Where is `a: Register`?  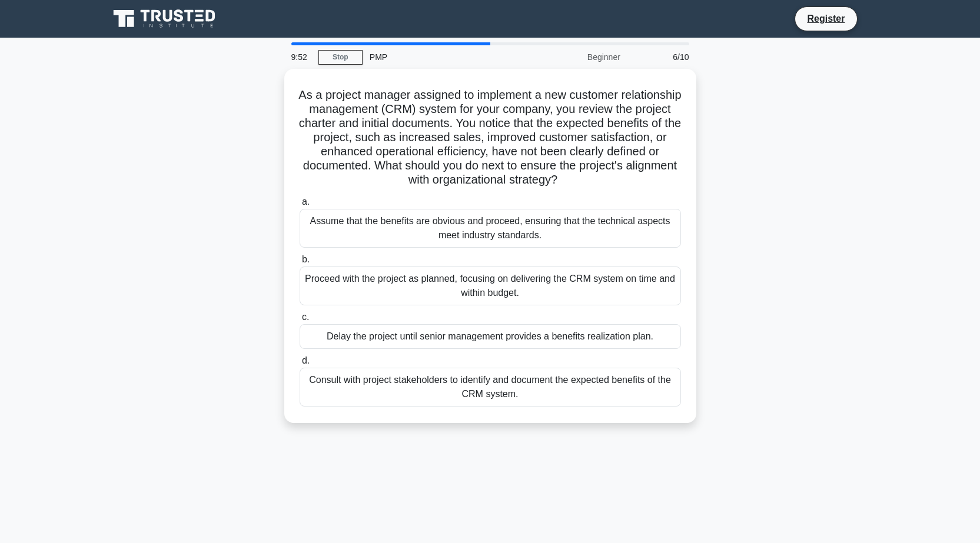
a: Register is located at coordinates (826, 18).